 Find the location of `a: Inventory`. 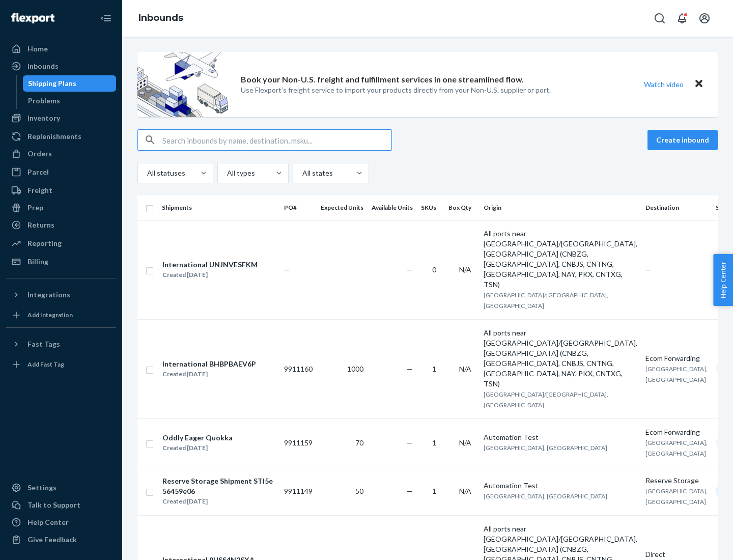

a: Inventory is located at coordinates (61, 118).